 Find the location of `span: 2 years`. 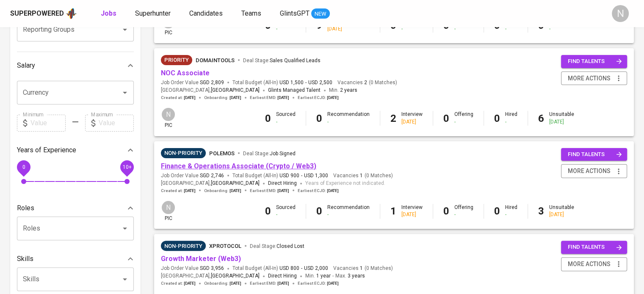

span: 2 years is located at coordinates (348, 90).